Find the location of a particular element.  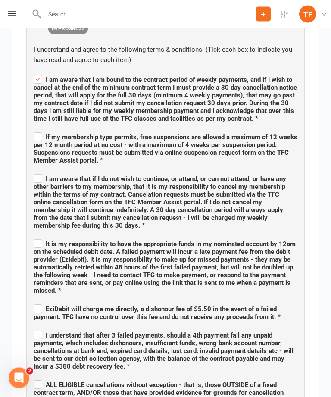

span: It is my responsibility to have the appropriate funds in my nominated account by 12am on the sche... is located at coordinates (165, 267).